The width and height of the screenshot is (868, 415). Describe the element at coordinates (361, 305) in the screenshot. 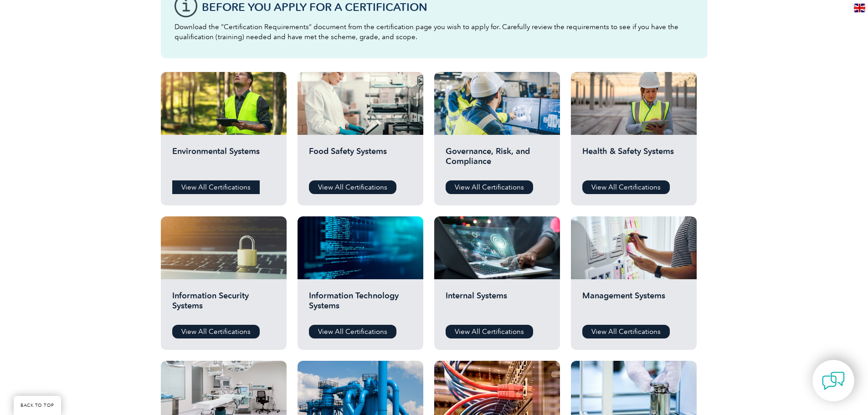

I see `h2: Information Technology Systems` at that location.